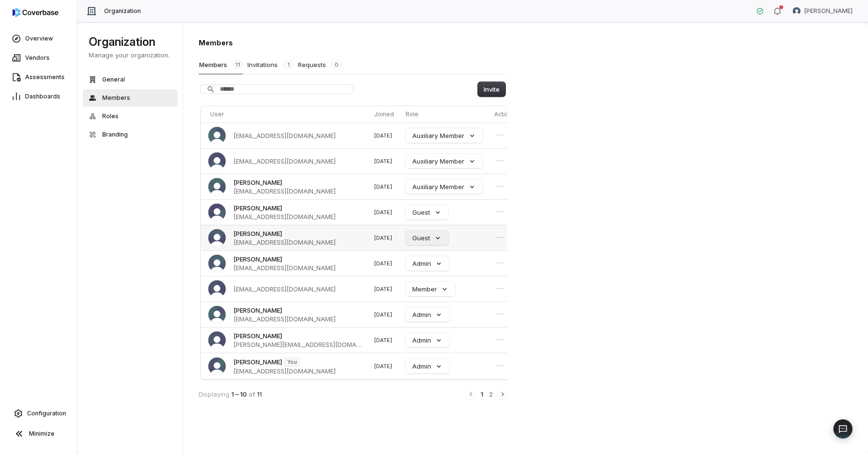 This screenshot has width=868, height=454. Describe the element at coordinates (217, 238) in the screenshot. I see `img: Michael Costigan` at that location.